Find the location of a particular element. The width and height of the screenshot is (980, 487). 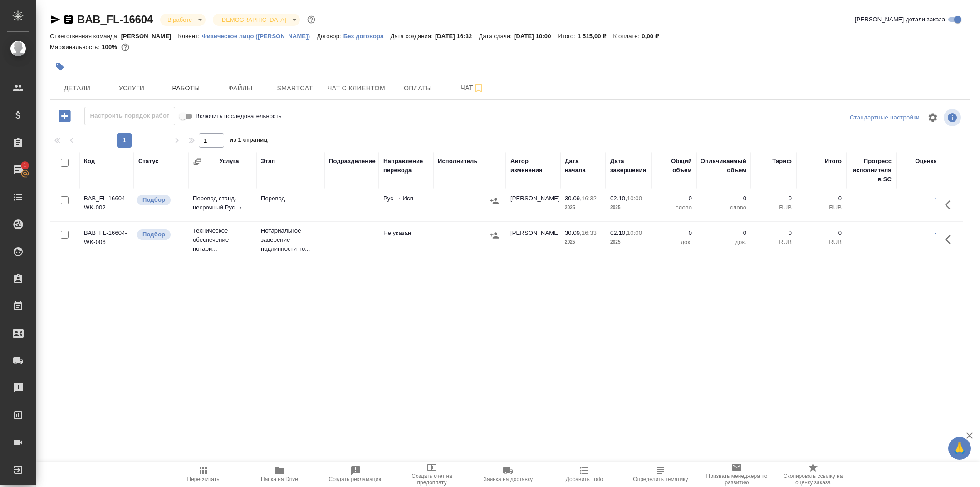

button: Создать рекламацию is located at coordinates (356, 474).